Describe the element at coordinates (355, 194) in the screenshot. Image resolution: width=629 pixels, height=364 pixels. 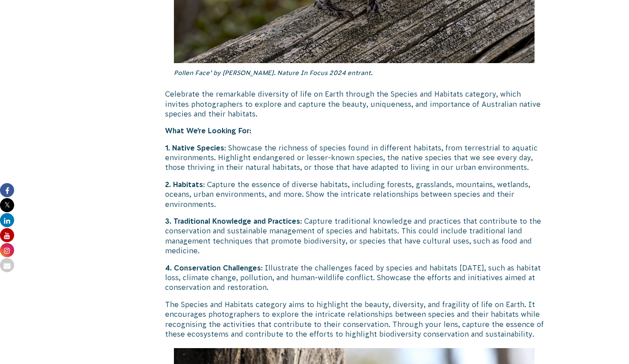
I see `p: : Capture the essence of diverse habitats, including forests, grasslands, mountains, wetlands, oc...` at that location.